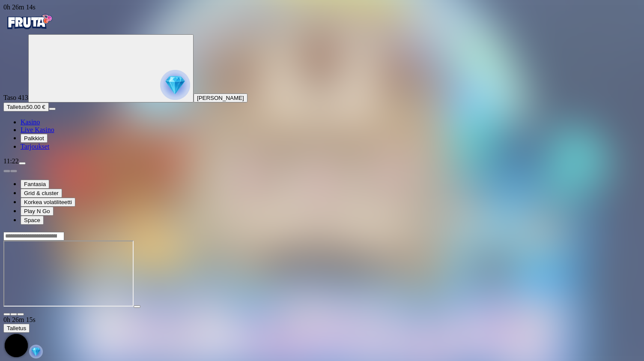 The height and width of the screenshot is (361, 644). I want to click on a: Fruta, so click(29, 30).